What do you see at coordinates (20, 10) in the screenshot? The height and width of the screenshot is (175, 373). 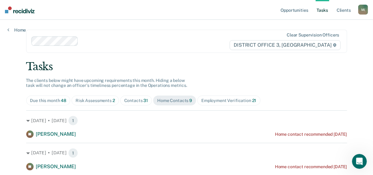 I see `img: Recidiviz` at bounding box center [20, 10].